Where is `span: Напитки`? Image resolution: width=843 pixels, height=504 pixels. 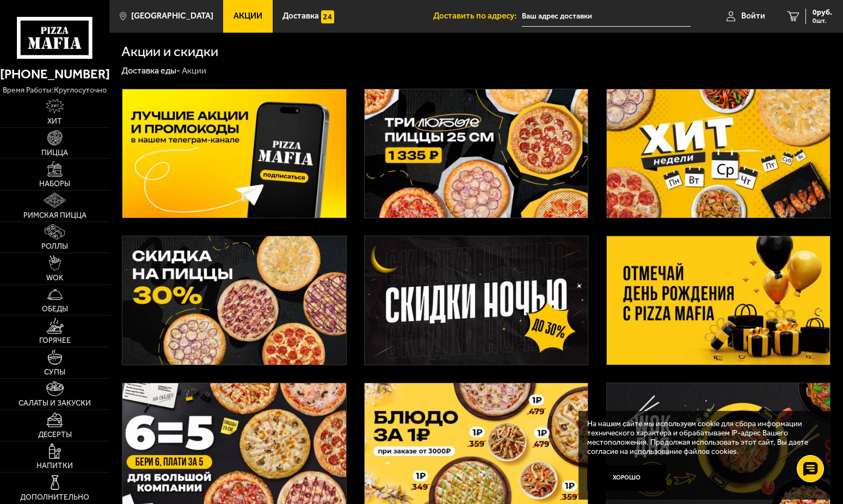
span: Напитки is located at coordinates (54, 466).